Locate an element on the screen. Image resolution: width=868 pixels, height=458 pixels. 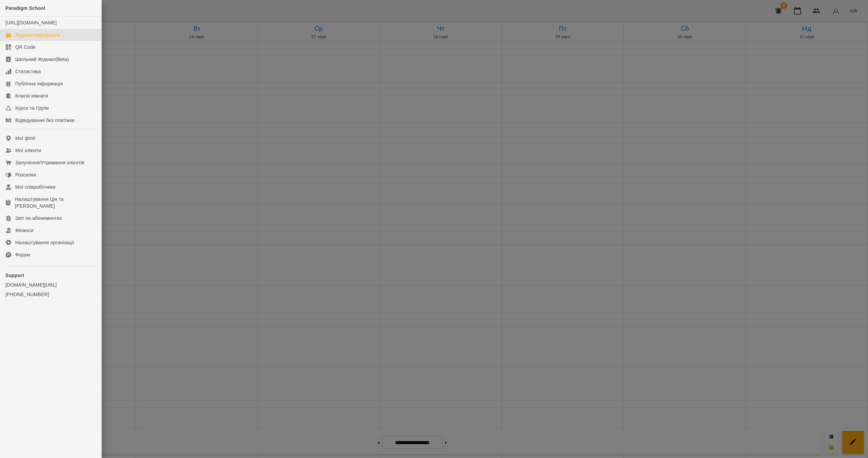
div: Звіт по абонементах is located at coordinates (38, 218).